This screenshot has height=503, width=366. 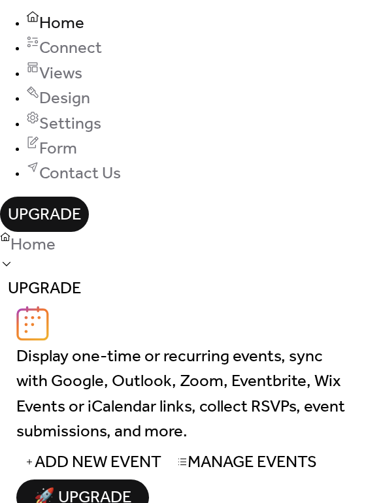 I want to click on span: Form, so click(x=58, y=150).